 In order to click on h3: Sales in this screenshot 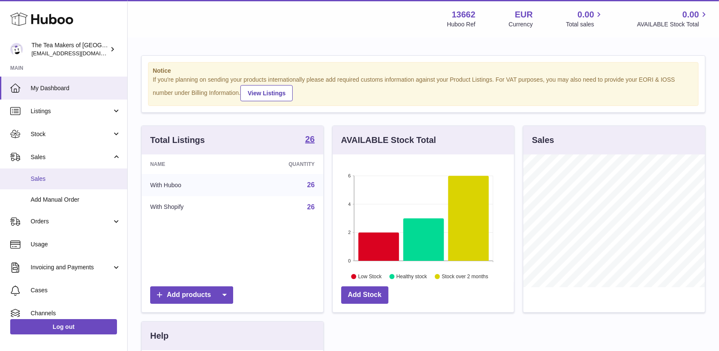, I will do `click(543, 140)`.